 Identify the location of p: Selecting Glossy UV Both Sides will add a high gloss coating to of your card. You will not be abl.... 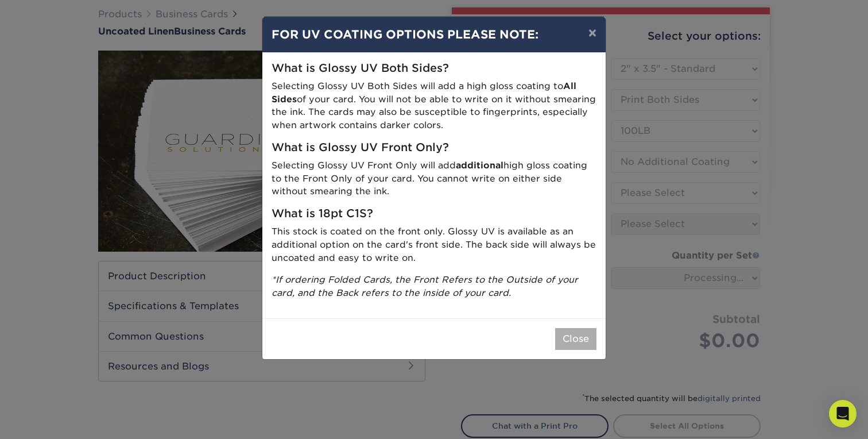
(434, 106).